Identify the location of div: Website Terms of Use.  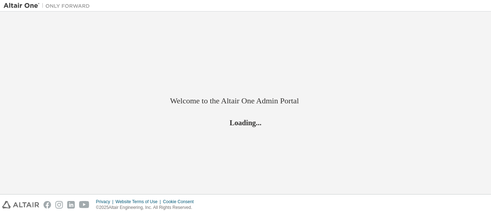
(139, 202).